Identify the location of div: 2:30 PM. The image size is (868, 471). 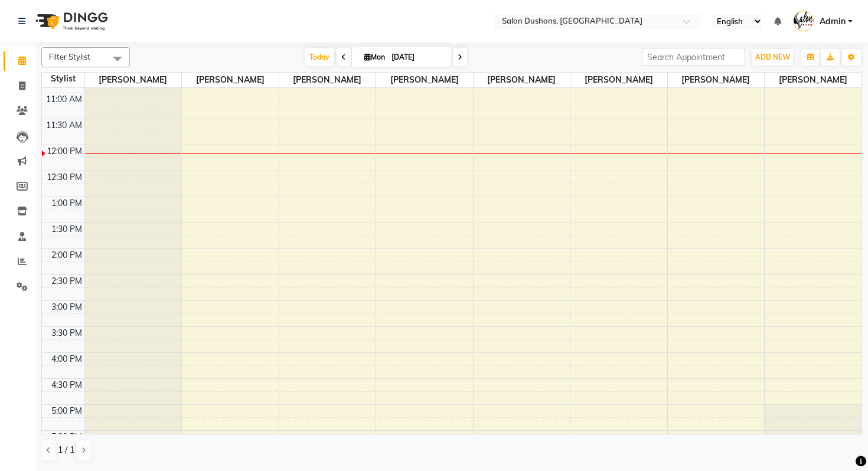
(67, 281).